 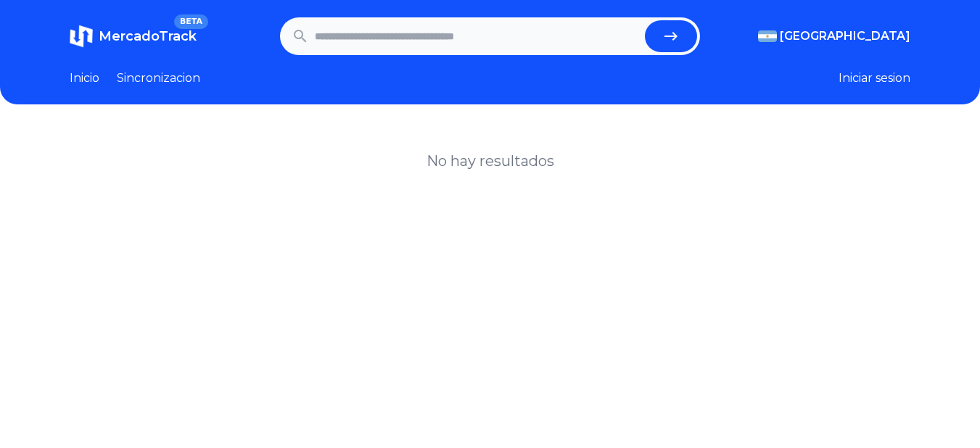 I want to click on h1: No hay resultados, so click(x=490, y=161).